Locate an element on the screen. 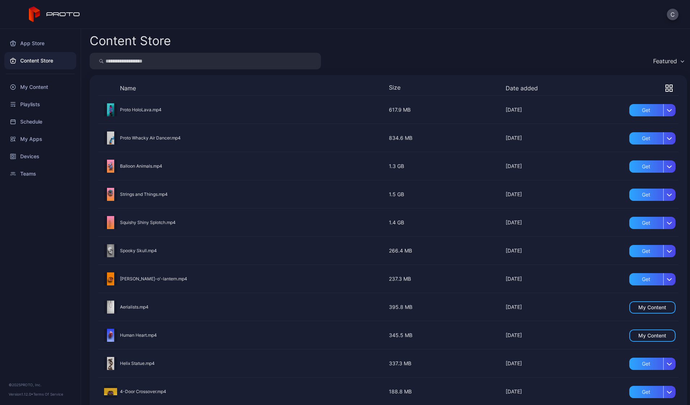  a: Teams is located at coordinates (40, 174).